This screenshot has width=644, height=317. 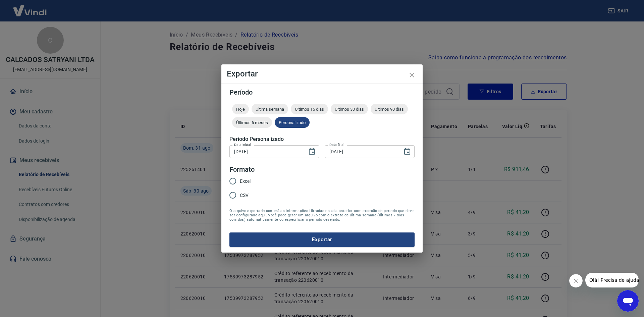 What do you see at coordinates (412, 75) in the screenshot?
I see `button: close` at bounding box center [412, 75].